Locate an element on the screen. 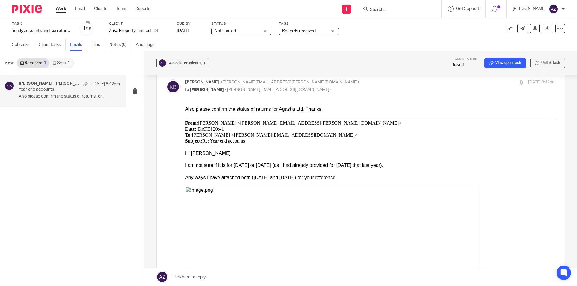  a: Work is located at coordinates (61, 9).